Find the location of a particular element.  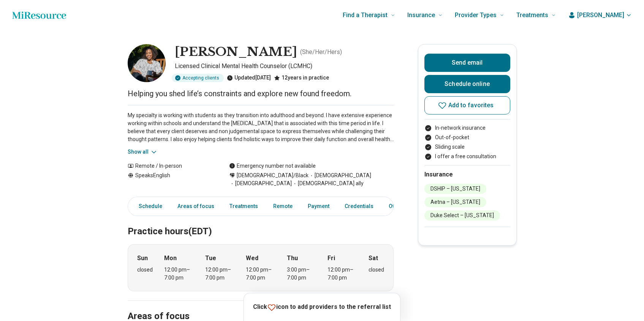

img: Aja Johnson, Licensed Clinical Mental Health Counselor (LCMHC) is located at coordinates (147, 63).